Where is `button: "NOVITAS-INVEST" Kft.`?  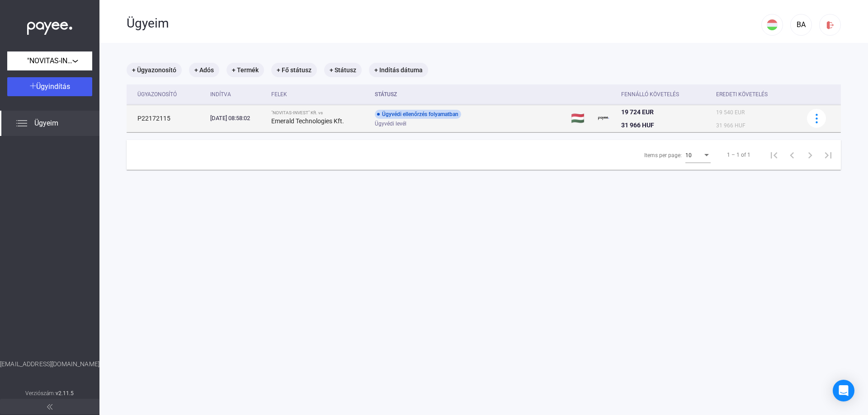 button: "NOVITAS-INVEST" Kft. is located at coordinates (50, 61).